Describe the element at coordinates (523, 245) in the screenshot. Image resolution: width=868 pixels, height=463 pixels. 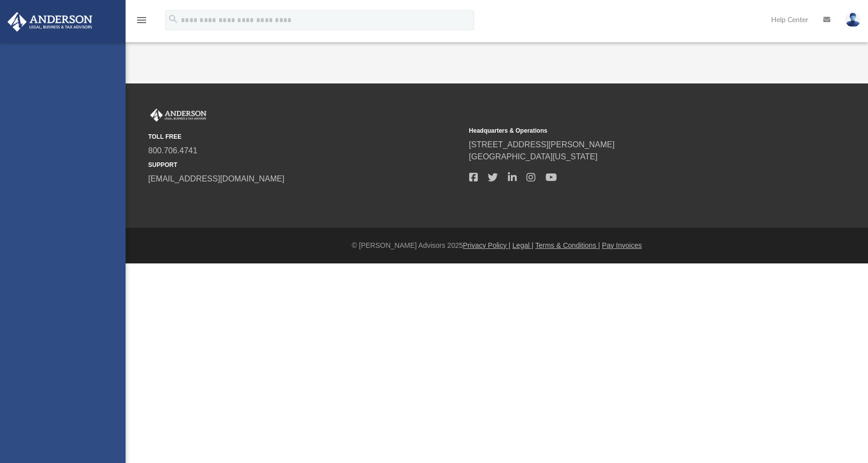
I see `a: Legal |` at that location.